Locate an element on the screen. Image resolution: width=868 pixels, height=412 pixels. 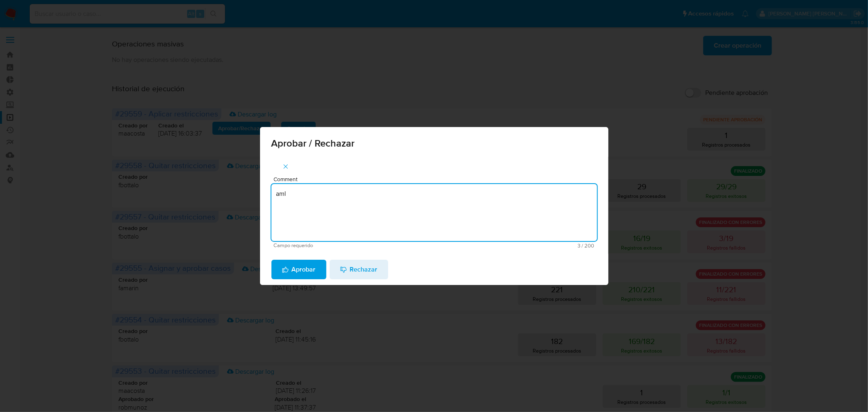
span: Aprobar is located at coordinates (299, 270).